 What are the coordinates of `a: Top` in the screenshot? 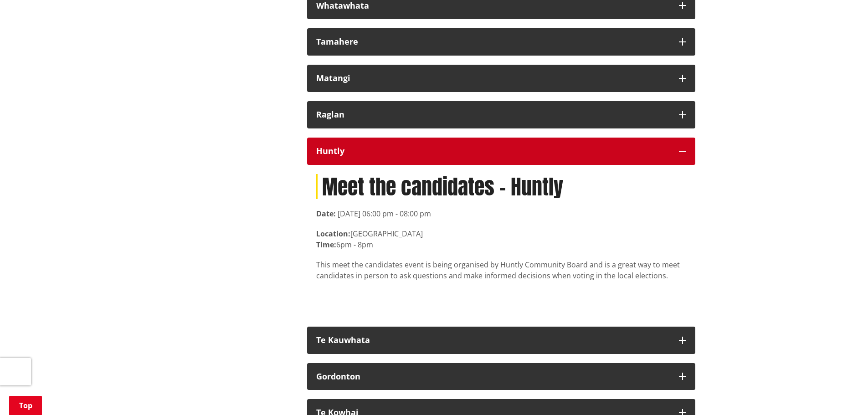 It's located at (26, 405).